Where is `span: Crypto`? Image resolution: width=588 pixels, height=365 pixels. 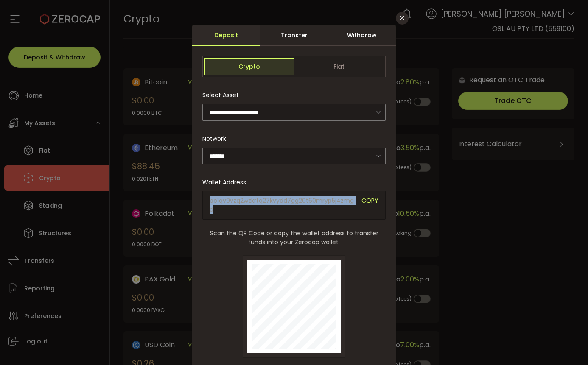 span: Crypto is located at coordinates (249, 67).